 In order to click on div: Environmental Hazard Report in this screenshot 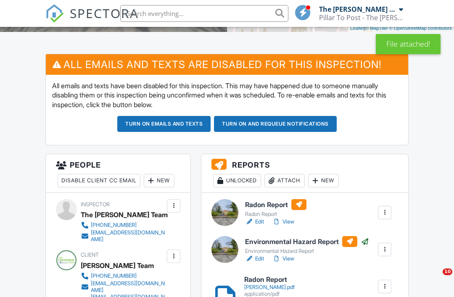, I will do `click(307, 251)`.